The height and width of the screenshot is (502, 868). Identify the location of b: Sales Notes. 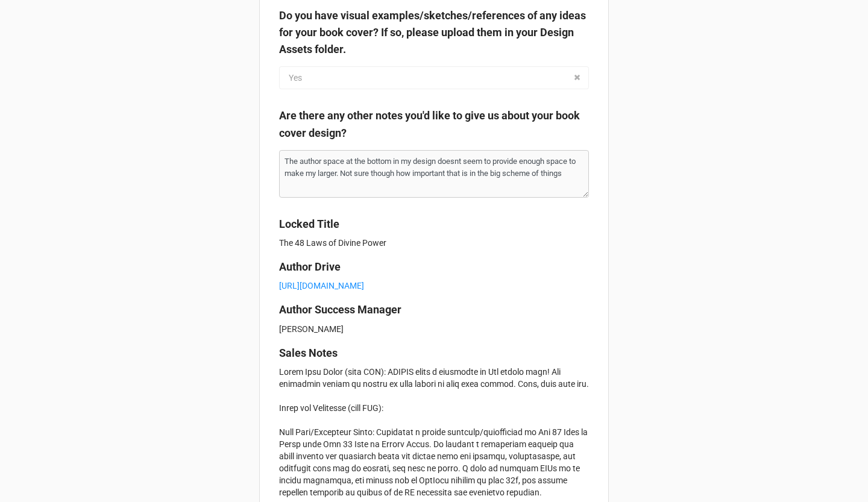
(308, 352).